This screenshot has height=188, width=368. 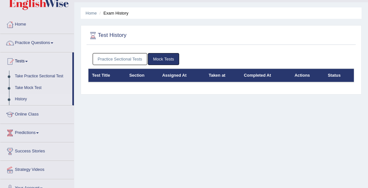 I want to click on th: Assigned At, so click(x=182, y=75).